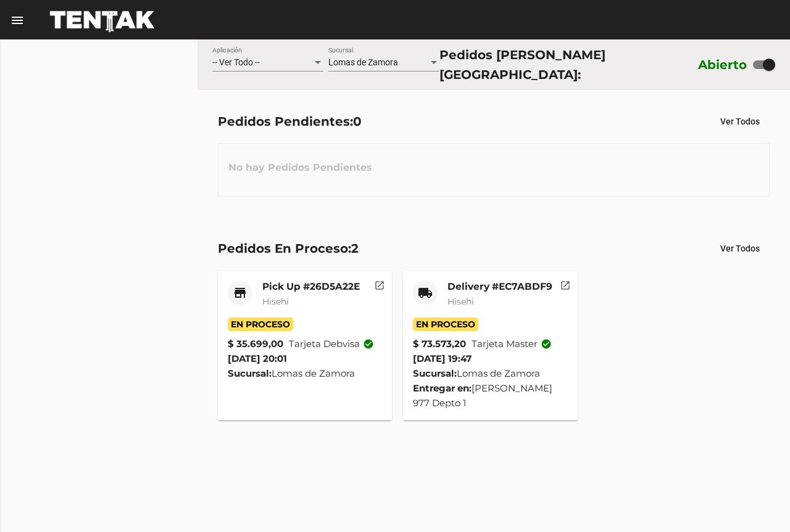  Describe the element at coordinates (440, 345) in the screenshot. I see `strong: $ 73.573,20` at that location.